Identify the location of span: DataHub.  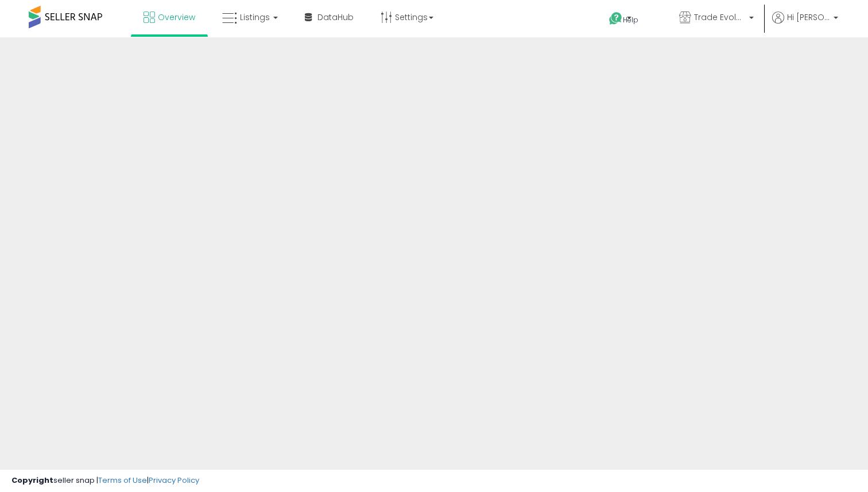
(335, 17).